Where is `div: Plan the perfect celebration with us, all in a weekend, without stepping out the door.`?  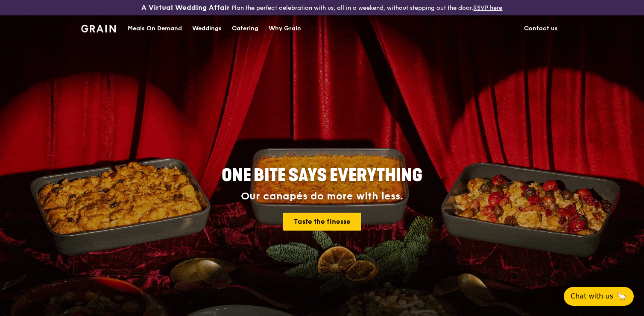
div: Plan the perfect celebration with us, all in a weekend, without stepping out the door. is located at coordinates (322, 8).